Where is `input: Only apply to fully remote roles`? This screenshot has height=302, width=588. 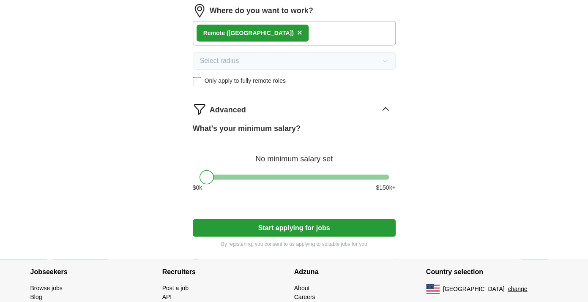
input: Only apply to fully remote roles is located at coordinates (197, 81).